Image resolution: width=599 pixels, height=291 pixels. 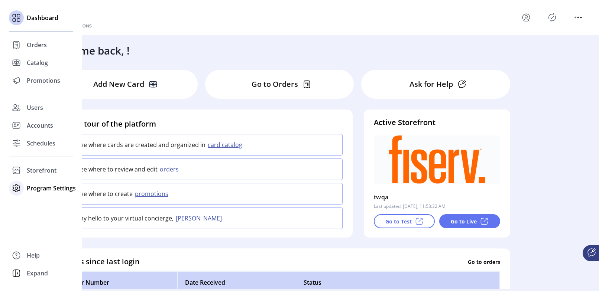 What do you see at coordinates (431, 84) in the screenshot?
I see `p: Ask for Help` at bounding box center [431, 84].